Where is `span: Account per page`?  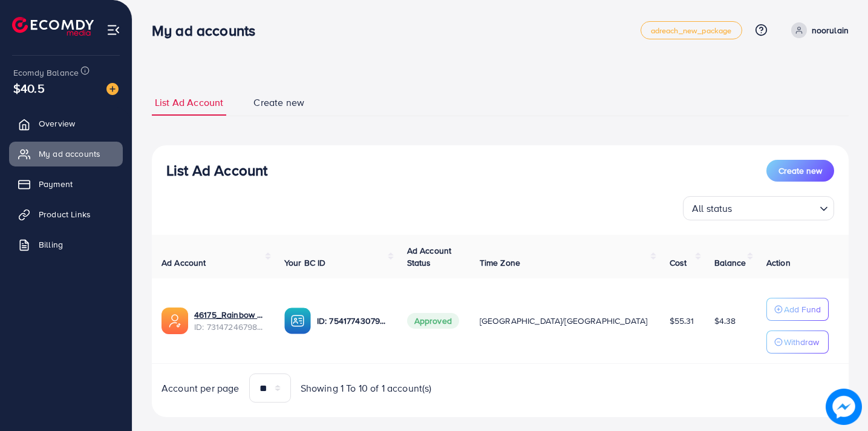
span: Account per page is located at coordinates (200, 388).